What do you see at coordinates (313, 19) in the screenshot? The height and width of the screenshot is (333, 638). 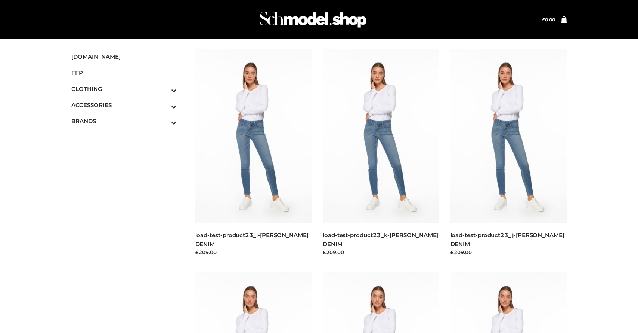 I see `a: Schmodel Admin 964` at bounding box center [313, 19].